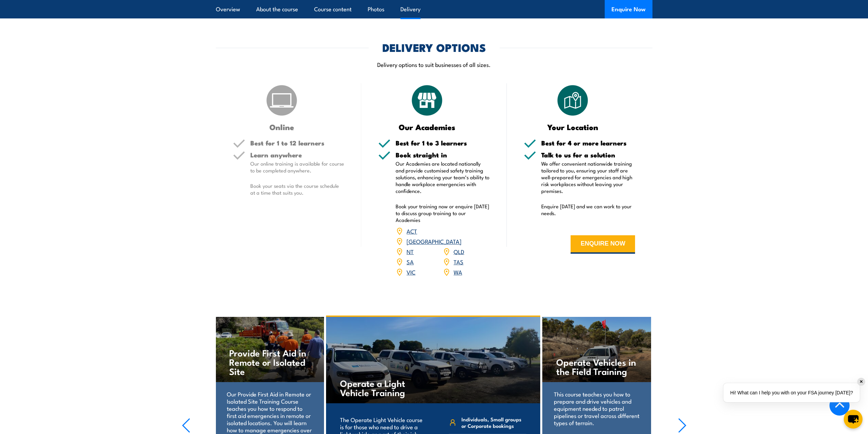  What do you see at coordinates (596, 366) in the screenshot?
I see `h4: Operate Vehicles in the Field Training` at bounding box center [596, 366].